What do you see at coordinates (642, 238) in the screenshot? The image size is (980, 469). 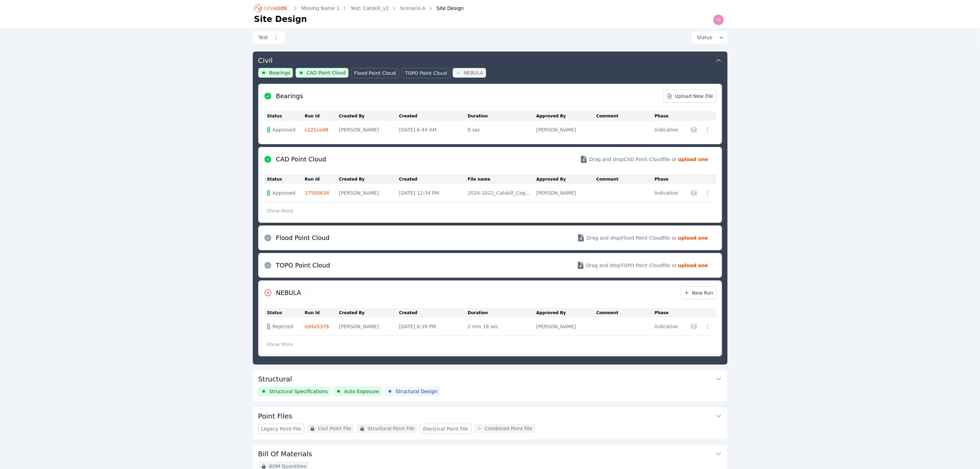 I see `button: Drag and dropFlood Point Cloudfile or upload one` at bounding box center [642, 238].